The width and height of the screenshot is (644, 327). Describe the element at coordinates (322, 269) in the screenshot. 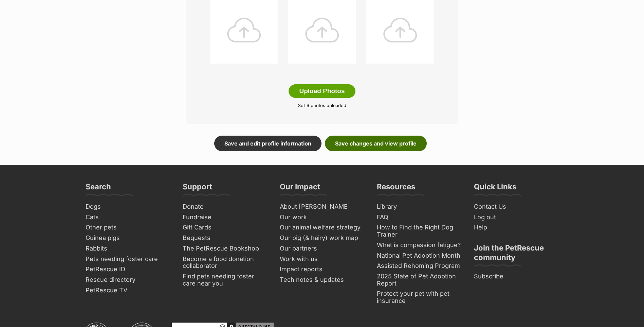

I see `a: Impact reports` at that location.